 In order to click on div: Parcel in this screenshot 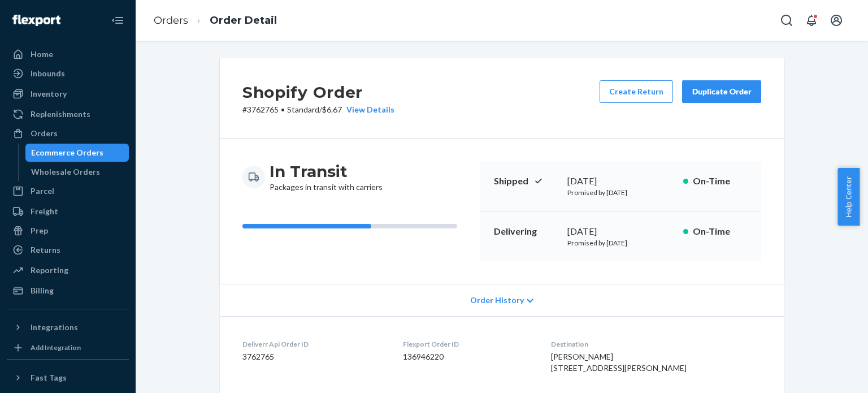, I will do `click(43, 191)`.